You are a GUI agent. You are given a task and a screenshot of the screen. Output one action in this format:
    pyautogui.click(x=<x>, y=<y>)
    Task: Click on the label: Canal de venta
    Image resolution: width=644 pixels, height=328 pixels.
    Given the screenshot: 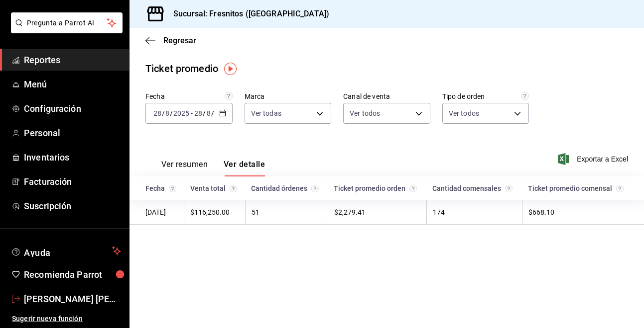 What is the action you would take?
    pyautogui.click(x=386, y=96)
    